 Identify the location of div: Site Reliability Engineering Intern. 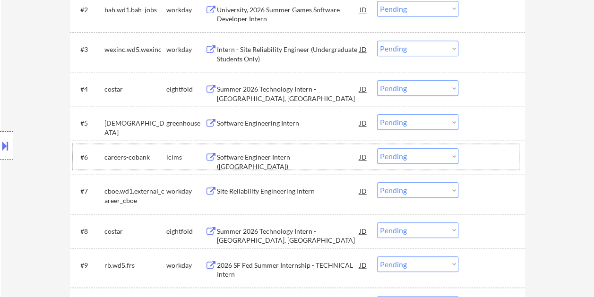
(288, 191).